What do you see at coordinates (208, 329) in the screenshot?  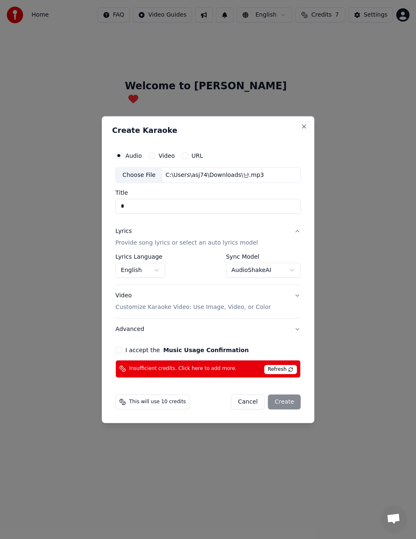 I see `button: Advanced` at bounding box center [208, 329].